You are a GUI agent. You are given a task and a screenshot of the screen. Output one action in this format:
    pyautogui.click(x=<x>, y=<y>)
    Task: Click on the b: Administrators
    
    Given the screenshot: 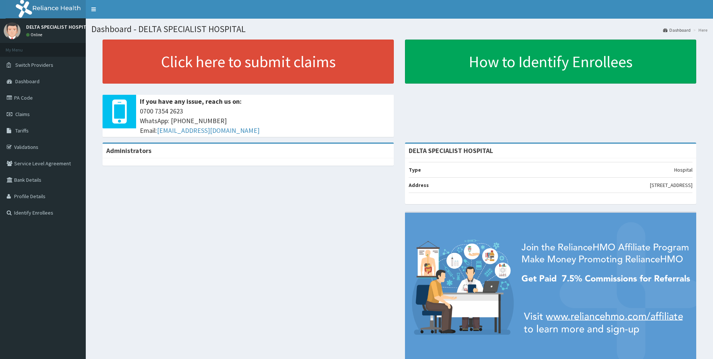 What is the action you would take?
    pyautogui.click(x=129, y=150)
    